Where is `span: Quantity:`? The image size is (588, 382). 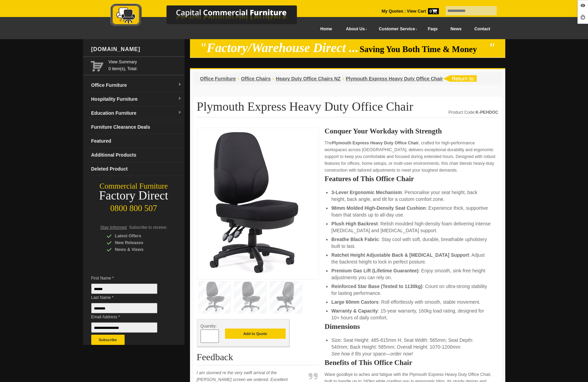 span: Quantity: is located at coordinates (209, 326).